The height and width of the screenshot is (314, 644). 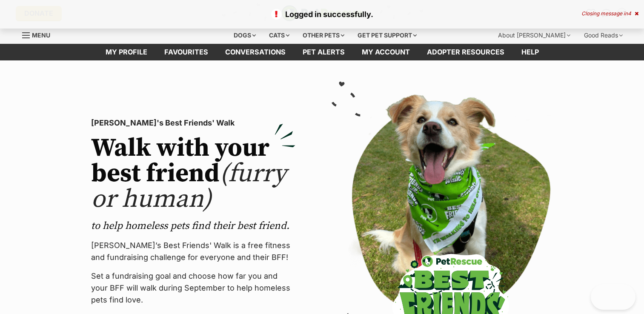 What do you see at coordinates (193, 288) in the screenshot?
I see `p: Set a fundraising goal and choose how far you and your BFF will walk during September to help hom...` at bounding box center [193, 288].